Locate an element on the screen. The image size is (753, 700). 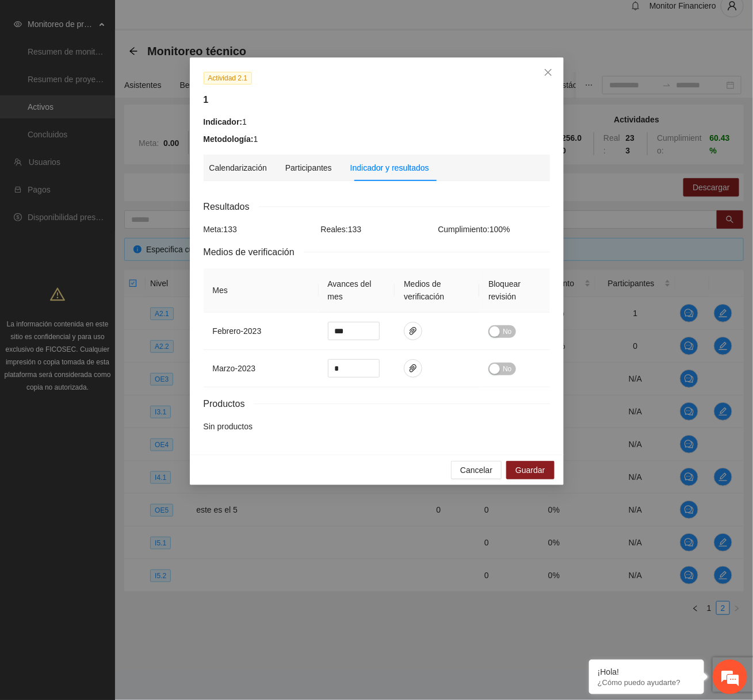
p: ¿Cómo puedo ayudarte? is located at coordinates (647, 682).